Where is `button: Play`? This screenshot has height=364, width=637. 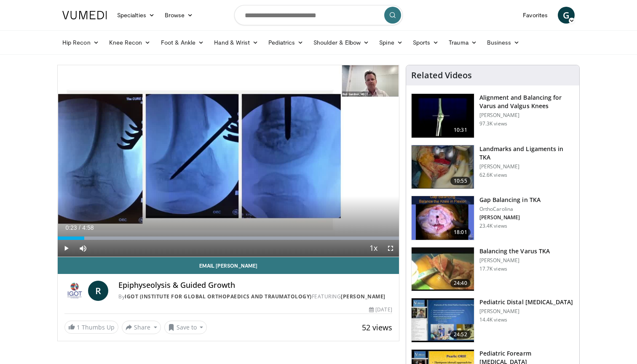
button: Play is located at coordinates (66, 248).